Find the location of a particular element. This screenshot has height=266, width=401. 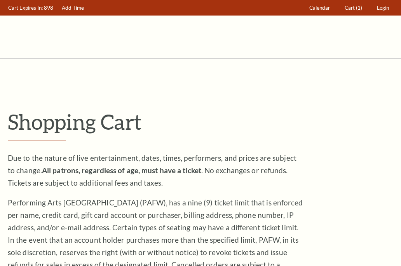

span: Cart Expires In: is located at coordinates (25, 8).